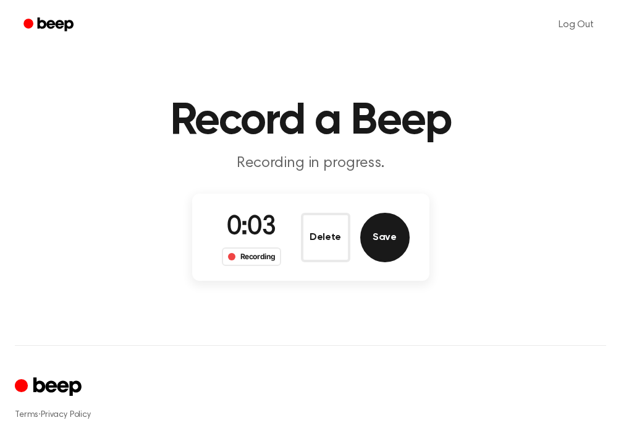 The height and width of the screenshot is (441, 621). I want to click on button: Save Audio Record, so click(385, 237).